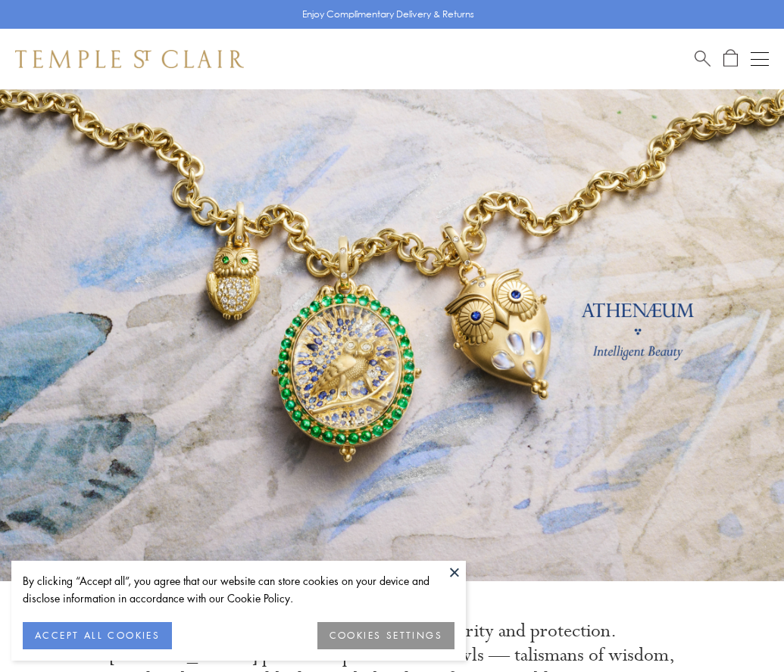 The image size is (784, 672). What do you see at coordinates (97, 635) in the screenshot?
I see `button: ACCEPT ALL COOKIES` at bounding box center [97, 635].